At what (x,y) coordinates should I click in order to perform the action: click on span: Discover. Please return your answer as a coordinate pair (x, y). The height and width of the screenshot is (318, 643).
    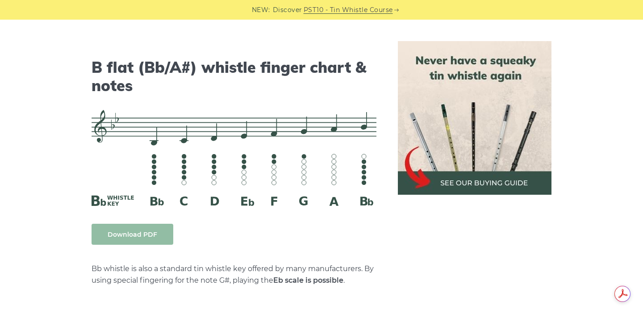
    Looking at the image, I should click on (287, 10).